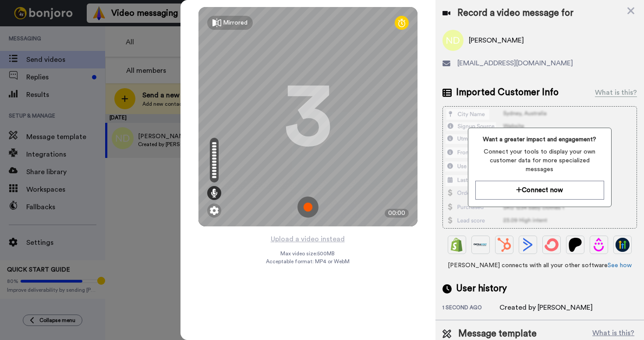 This screenshot has width=644, height=340. Describe the element at coordinates (622, 245) in the screenshot. I see `img: GoHighLevel` at that location.